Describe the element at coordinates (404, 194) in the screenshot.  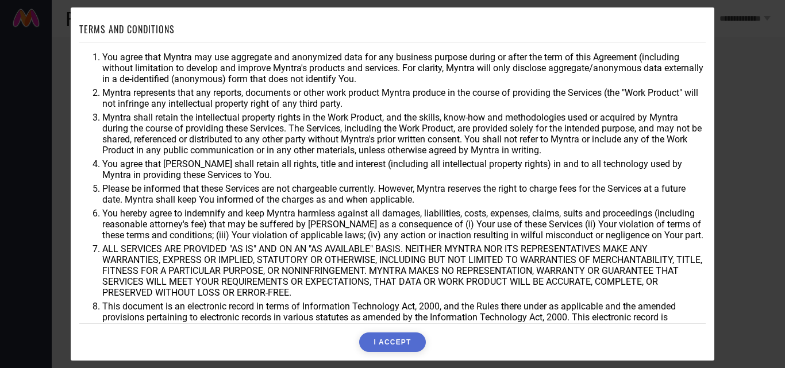
I see `li: Please be informed that these Services are not chargeable currently. However, Myntra reserves the...` at that location.